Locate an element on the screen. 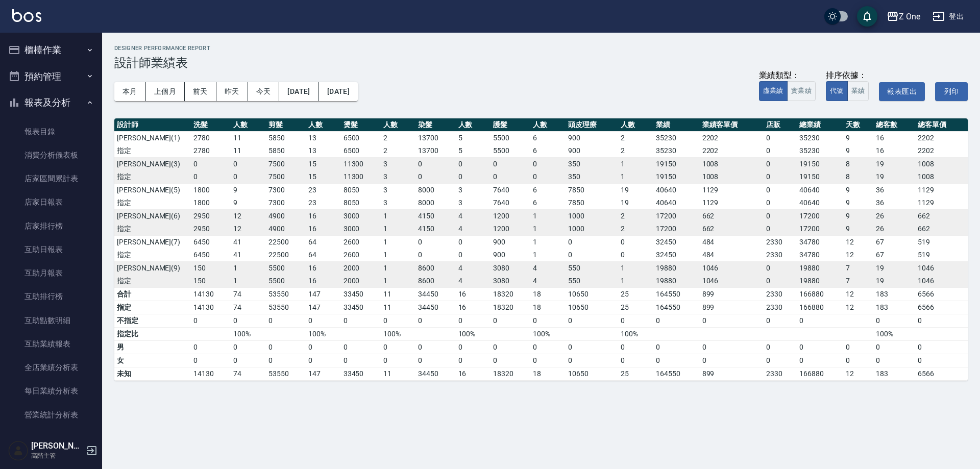 The height and width of the screenshot is (469, 980). a: 互助日報表 is located at coordinates (51, 250).